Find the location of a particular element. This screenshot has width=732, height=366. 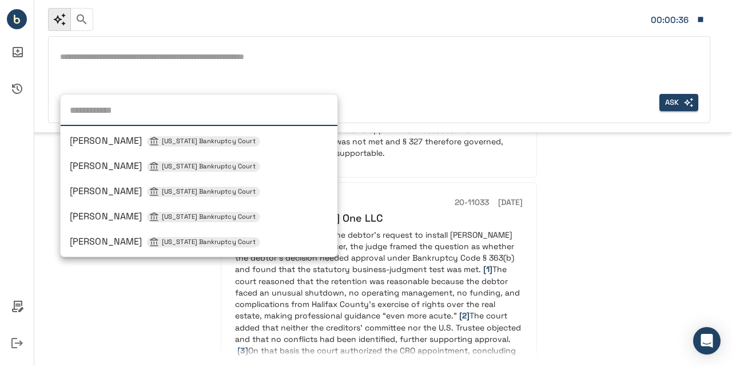

span: Enter search text is located at coordinates (679, 102).